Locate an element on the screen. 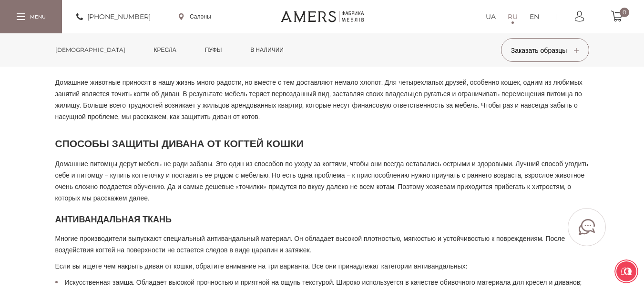 This screenshot has width=644, height=289. p: Если вы ищете чем накрыть диван от кошки, обратите внимание на три варианта. Все они принадлежат ... is located at coordinates (322, 266).